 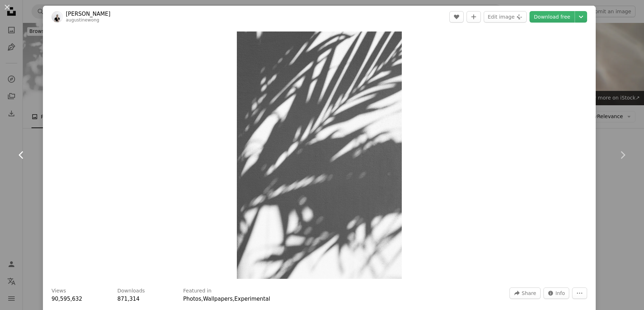 What do you see at coordinates (252, 299) in the screenshot?
I see `a: Experimental` at bounding box center [252, 299].